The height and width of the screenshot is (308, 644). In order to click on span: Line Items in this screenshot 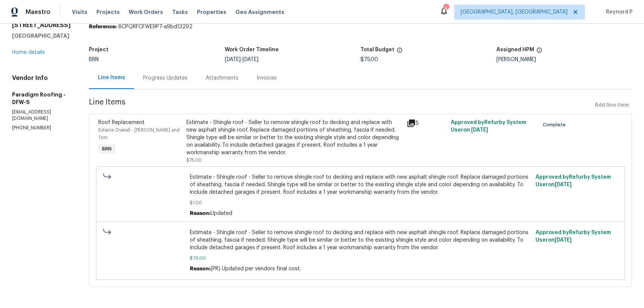, I will do `click(340, 105)`.